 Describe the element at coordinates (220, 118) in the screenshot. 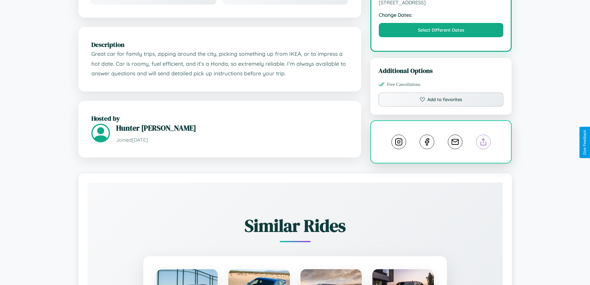

I see `h2: Hosted by` at that location.